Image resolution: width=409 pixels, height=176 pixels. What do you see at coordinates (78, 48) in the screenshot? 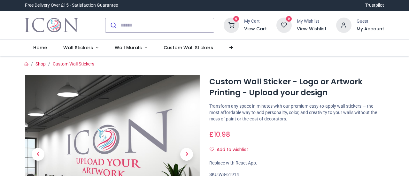
I see `span: Wall Stickers` at bounding box center [78, 48].